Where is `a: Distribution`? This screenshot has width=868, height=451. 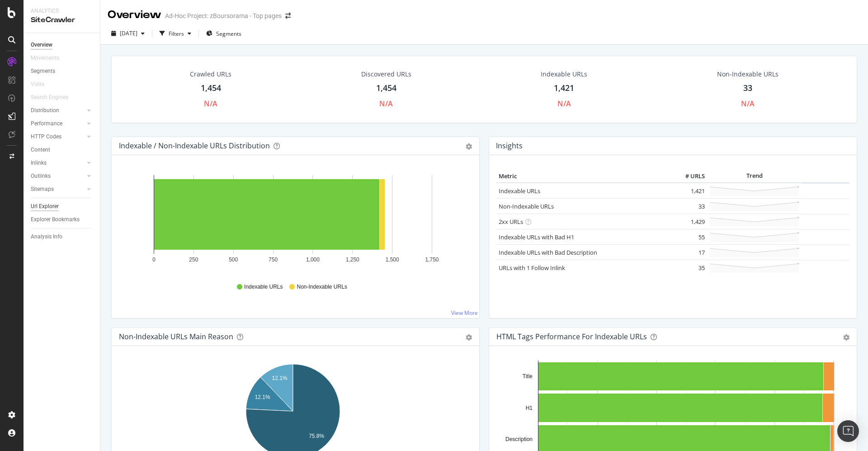 a: Distribution is located at coordinates (57, 110).